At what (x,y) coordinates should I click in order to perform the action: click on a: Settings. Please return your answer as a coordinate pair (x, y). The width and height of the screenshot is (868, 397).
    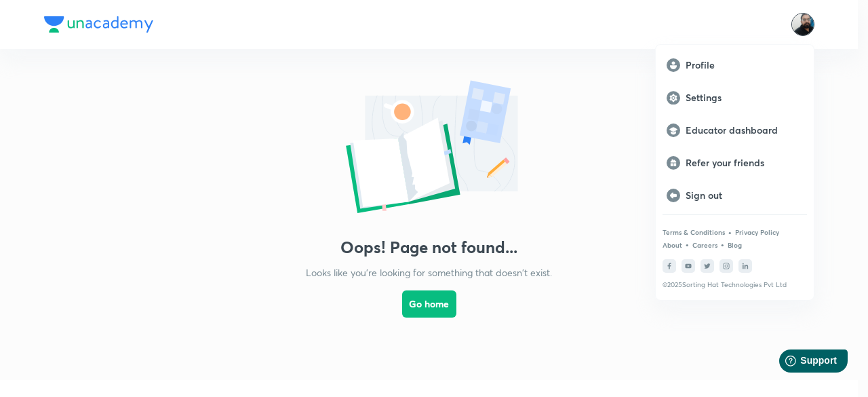
    Looking at the image, I should click on (735, 98).